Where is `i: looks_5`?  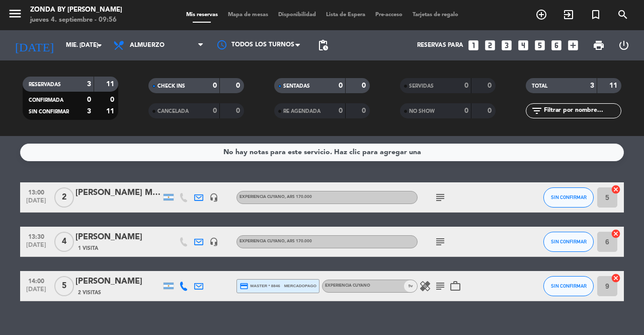 i: looks_5 is located at coordinates (540, 45).